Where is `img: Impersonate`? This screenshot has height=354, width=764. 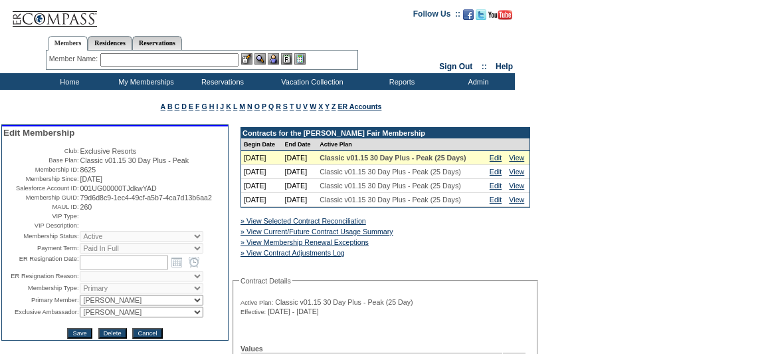 img: Impersonate is located at coordinates (273, 58).